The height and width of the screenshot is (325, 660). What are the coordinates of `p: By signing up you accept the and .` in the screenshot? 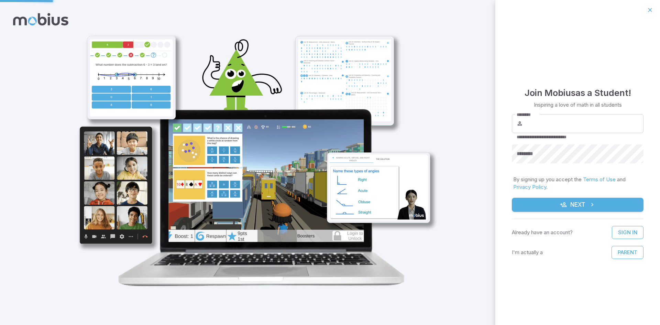 It's located at (577, 183).